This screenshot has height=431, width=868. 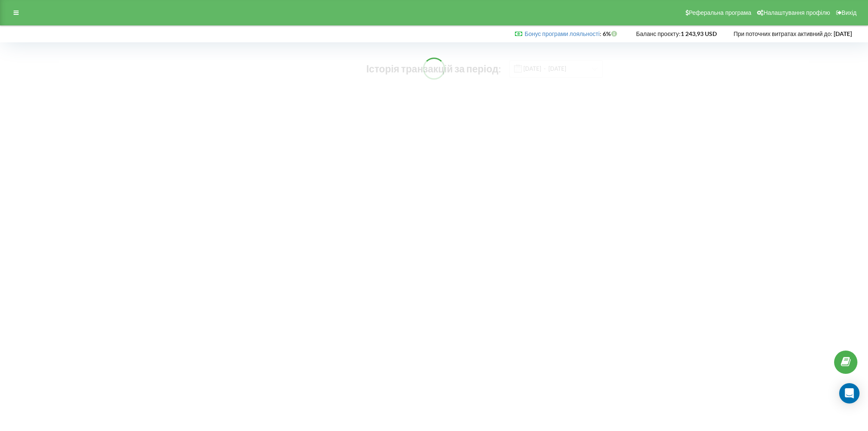 I want to click on strong: 1 243,93 USD, so click(x=699, y=33).